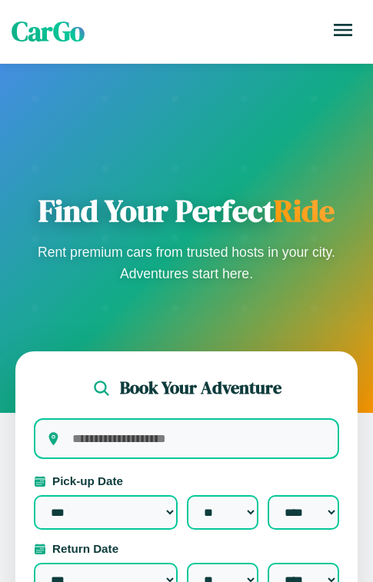 The image size is (373, 582). I want to click on span: Ride, so click(303, 211).